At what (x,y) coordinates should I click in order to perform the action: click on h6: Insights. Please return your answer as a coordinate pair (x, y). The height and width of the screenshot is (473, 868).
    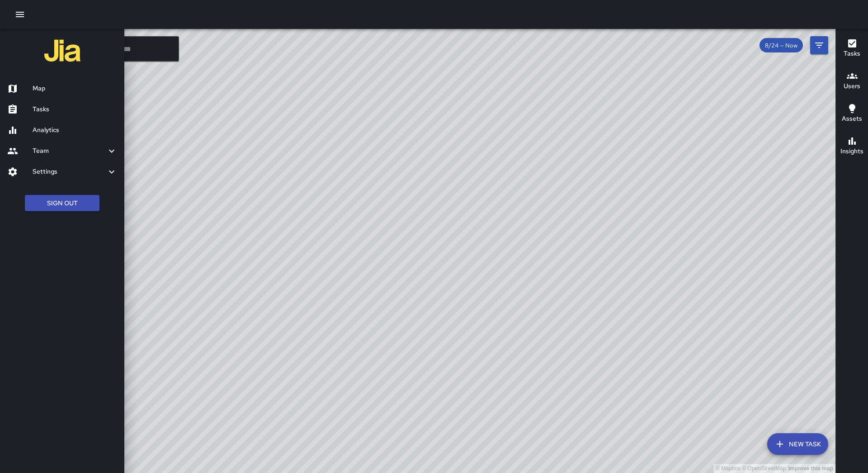
    Looking at the image, I should click on (851, 151).